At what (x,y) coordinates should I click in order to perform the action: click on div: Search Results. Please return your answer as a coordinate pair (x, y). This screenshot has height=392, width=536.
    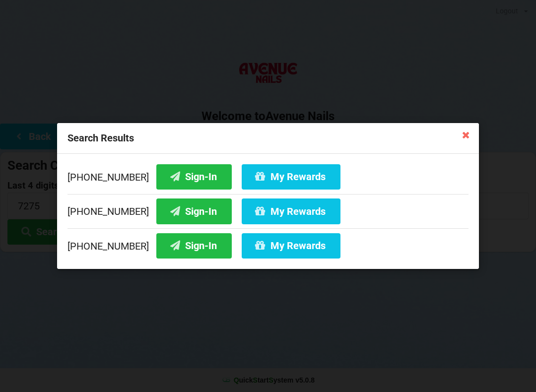
    Looking at the image, I should click on (268, 138).